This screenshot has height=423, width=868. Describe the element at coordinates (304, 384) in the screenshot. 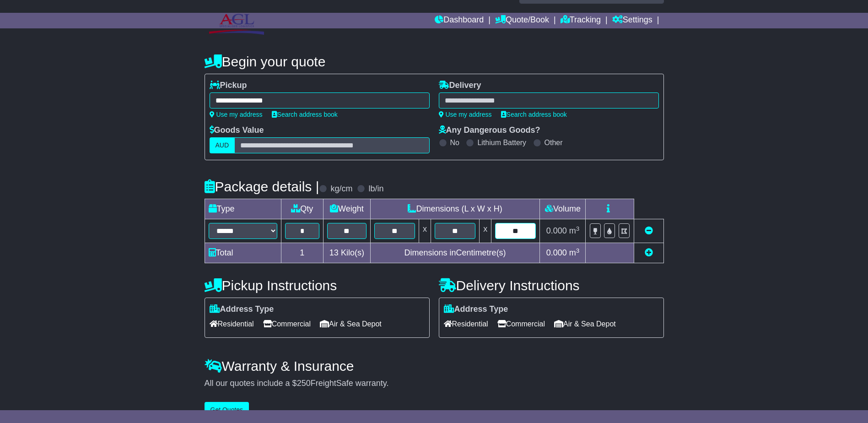

I see `span: 250` at that location.